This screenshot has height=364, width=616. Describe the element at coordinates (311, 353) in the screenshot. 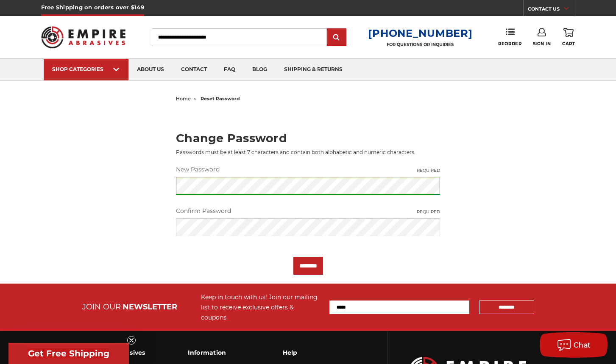

I see `h3: Help` at that location.